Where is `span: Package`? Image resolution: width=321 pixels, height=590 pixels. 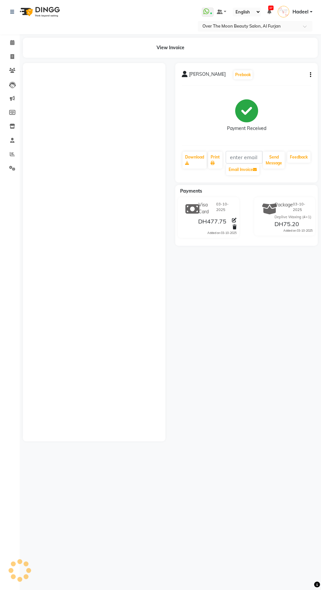
span: Package is located at coordinates (284, 207).